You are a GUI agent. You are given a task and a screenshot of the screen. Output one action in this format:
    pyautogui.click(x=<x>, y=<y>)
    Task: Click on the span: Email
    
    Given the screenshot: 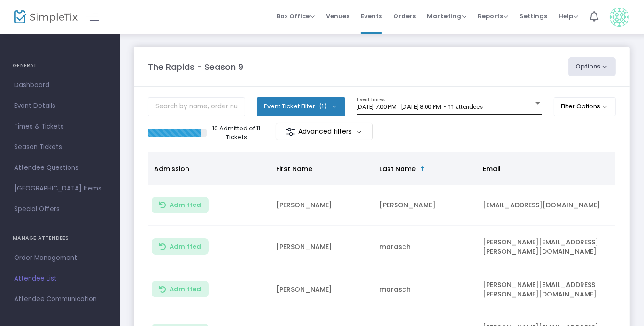 What is the action you would take?
    pyautogui.click(x=492, y=169)
    